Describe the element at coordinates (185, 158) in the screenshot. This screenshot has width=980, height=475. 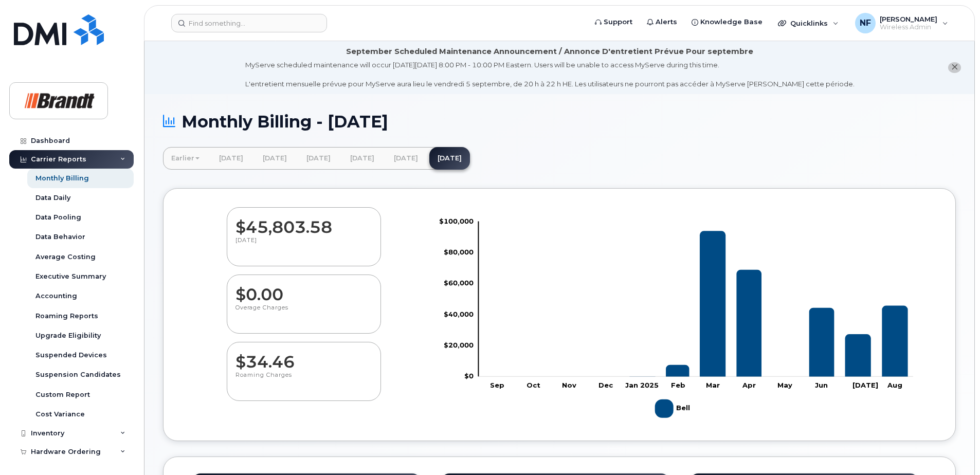
I see `a: Earlier` at that location.